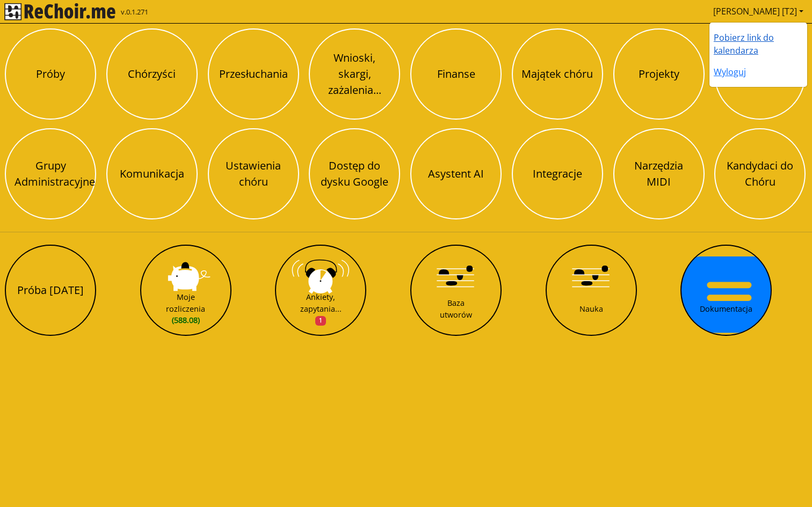 This screenshot has height=507, width=812. What do you see at coordinates (185, 309) in the screenshot?
I see `div: Moje rozliczenia` at bounding box center [185, 309].